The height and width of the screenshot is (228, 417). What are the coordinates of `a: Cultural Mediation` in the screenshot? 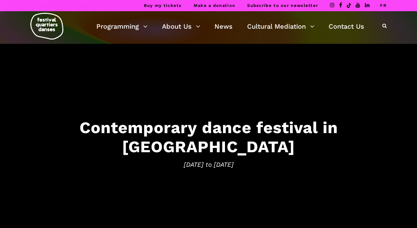 It's located at (280, 26).